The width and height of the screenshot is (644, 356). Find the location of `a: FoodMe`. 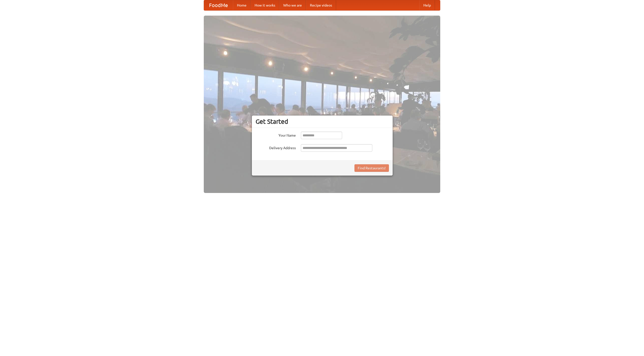

a: FoodMe is located at coordinates (218, 5).